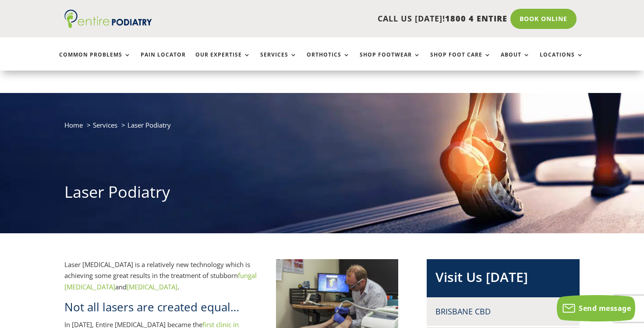 This screenshot has width=644, height=328. I want to click on span: Laser Podiatry, so click(149, 125).